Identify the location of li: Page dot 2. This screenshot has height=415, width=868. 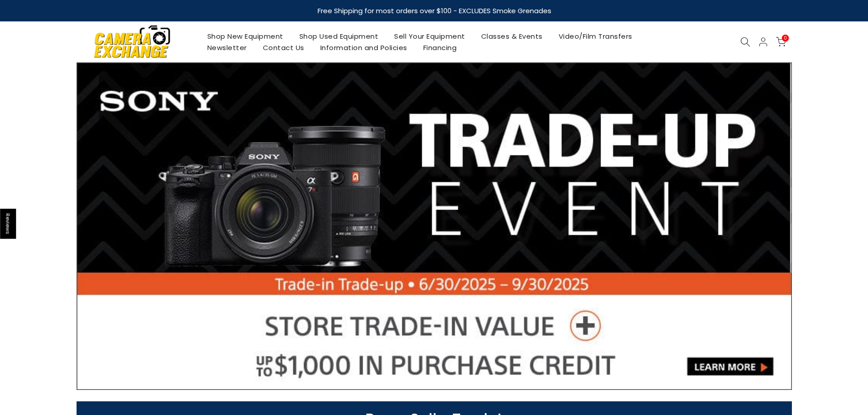
(420, 377).